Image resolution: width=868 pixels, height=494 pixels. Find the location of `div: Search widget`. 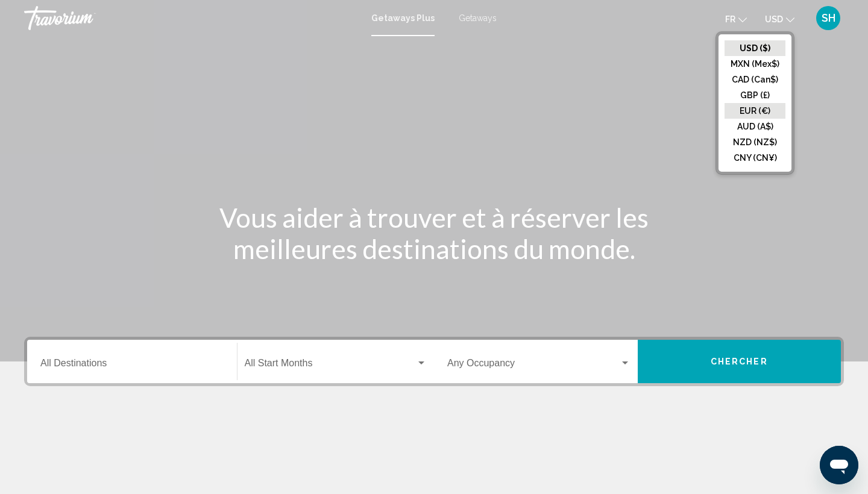

div: Search widget is located at coordinates (434, 362).